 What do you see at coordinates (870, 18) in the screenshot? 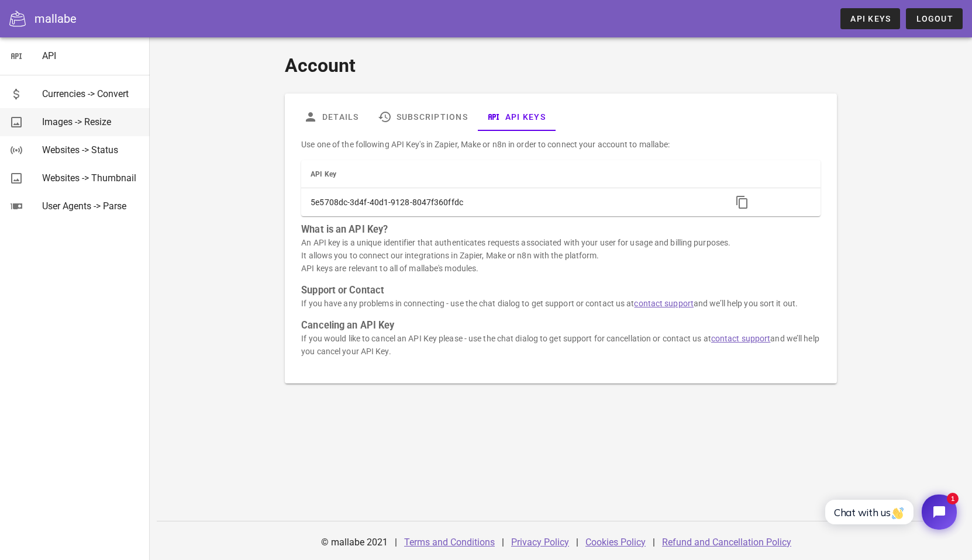
I see `span: API Keys` at bounding box center [870, 18].